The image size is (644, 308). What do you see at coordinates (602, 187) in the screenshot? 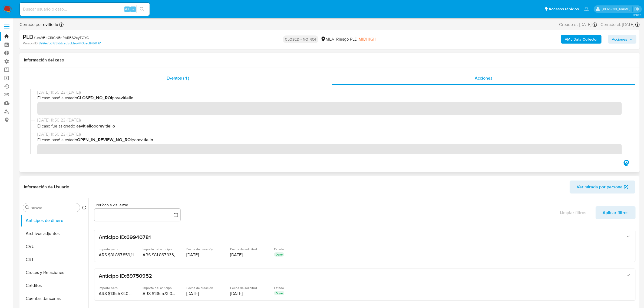
I see `button: Ver mirada por persona` at bounding box center [602, 187].